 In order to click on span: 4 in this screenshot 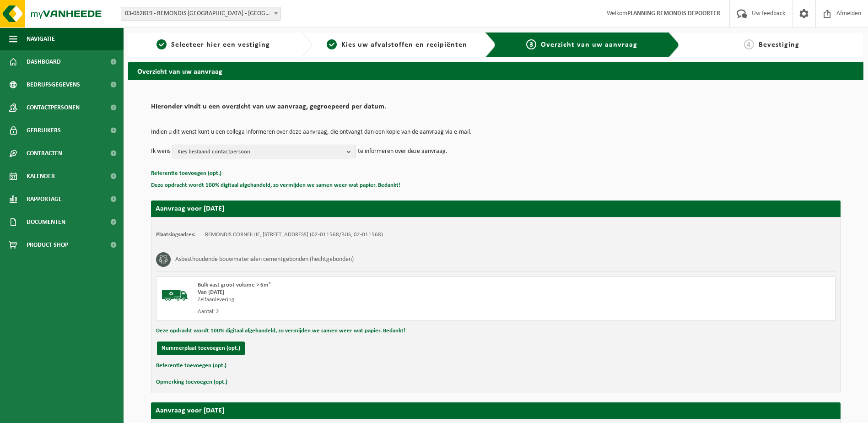, I will do `click(750, 45)`.